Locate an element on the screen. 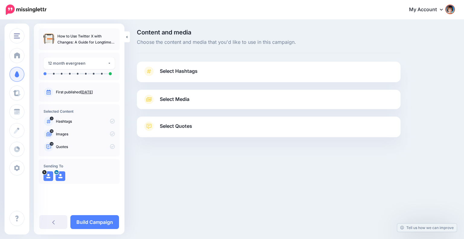 Image resolution: width=464 pixels, height=239 pixels. a: Select Quotes is located at coordinates (269, 129).